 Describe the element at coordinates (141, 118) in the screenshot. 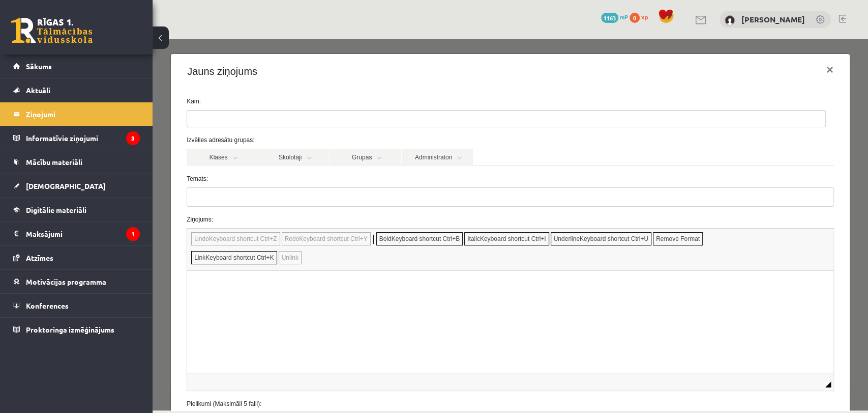

I see `a: Skolotāji` at that location.